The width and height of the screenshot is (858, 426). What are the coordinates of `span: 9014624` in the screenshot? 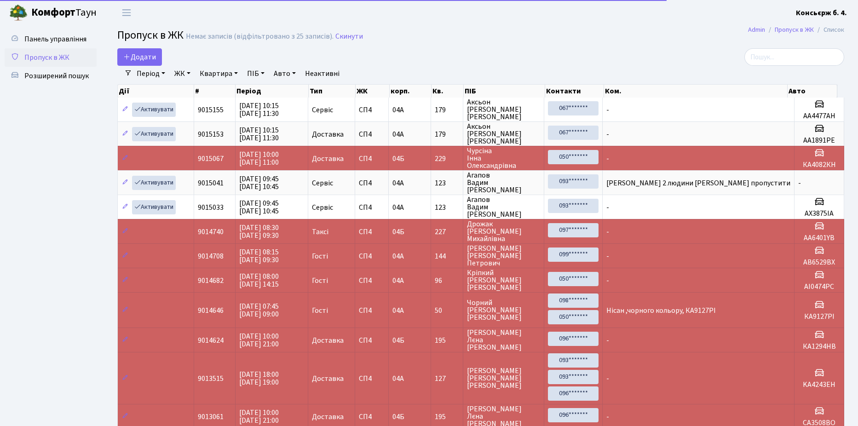 It's located at (211, 341).